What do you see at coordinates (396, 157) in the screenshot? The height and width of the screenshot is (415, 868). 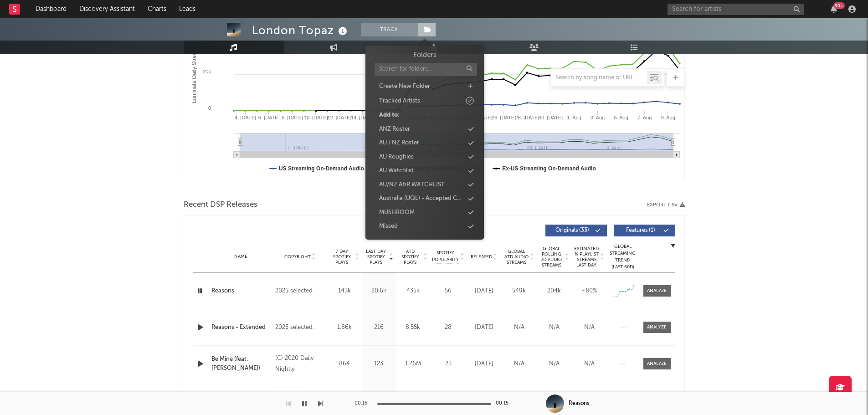 I see `div: AU Roughies` at bounding box center [396, 157].